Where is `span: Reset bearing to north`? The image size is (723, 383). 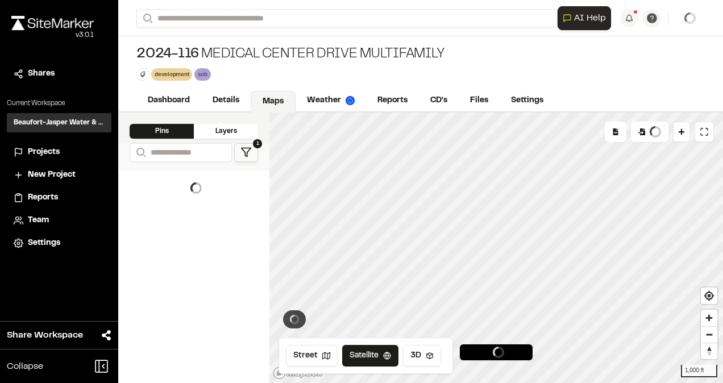 span: Reset bearing to north is located at coordinates (709, 351).